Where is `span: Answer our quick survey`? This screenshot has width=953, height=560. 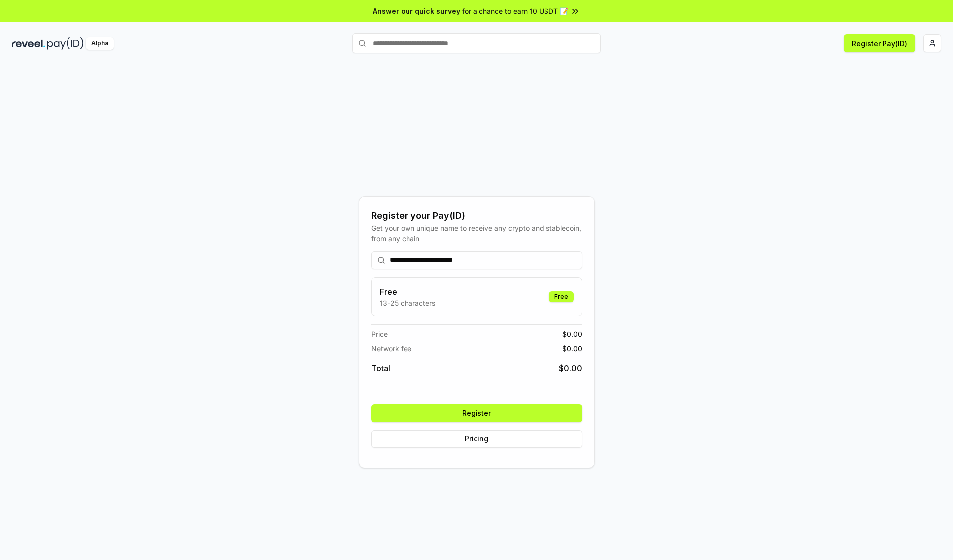
span: Answer our quick survey is located at coordinates (416, 11).